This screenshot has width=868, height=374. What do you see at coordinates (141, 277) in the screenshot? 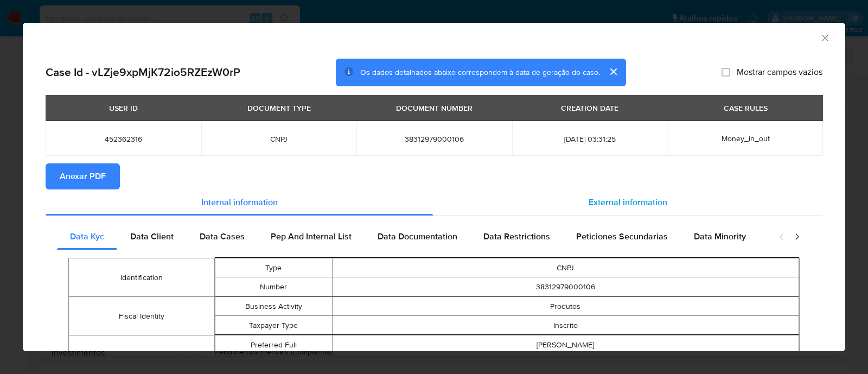
I see `td: Identification` at bounding box center [141, 277].